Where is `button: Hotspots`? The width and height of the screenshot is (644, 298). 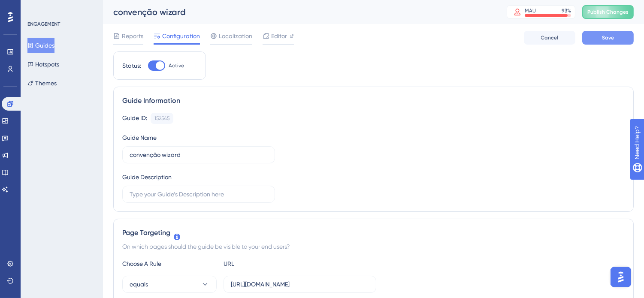
button: Hotspots is located at coordinates (44, 65).